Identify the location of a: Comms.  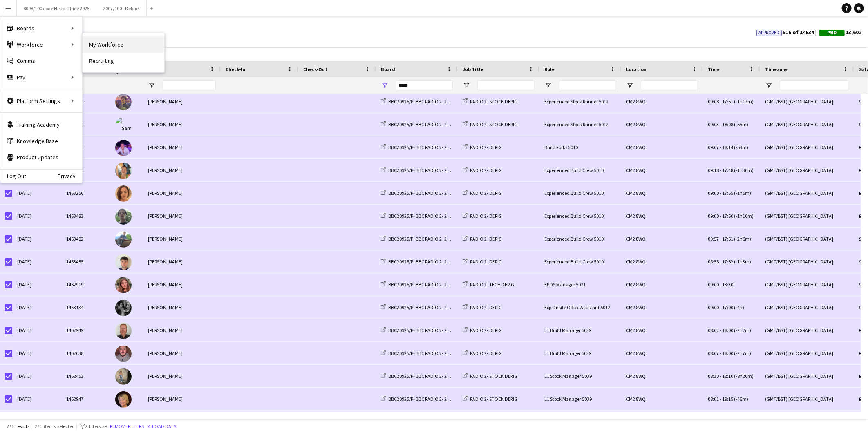
(41, 61).